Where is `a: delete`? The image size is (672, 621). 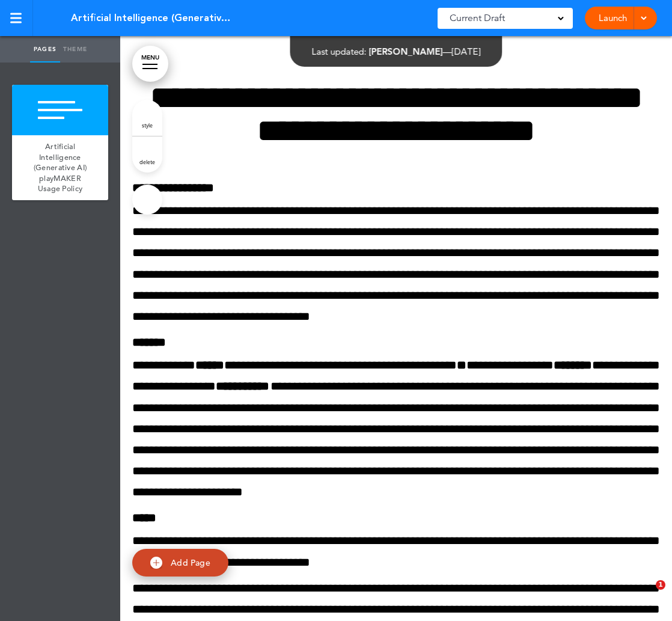 a: delete is located at coordinates (147, 155).